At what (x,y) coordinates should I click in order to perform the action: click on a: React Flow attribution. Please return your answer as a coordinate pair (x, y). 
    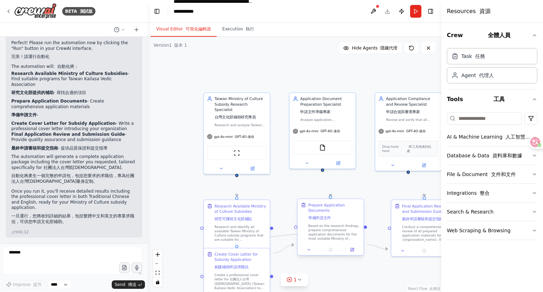
    Looking at the image, I should click on (424, 289).